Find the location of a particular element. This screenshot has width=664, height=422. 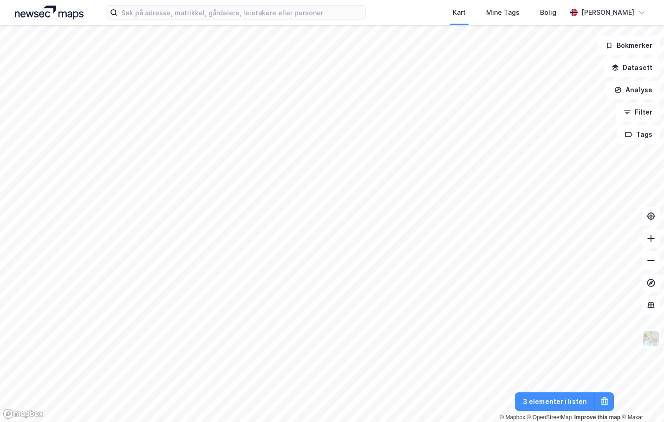

button: Bokmerker is located at coordinates (629, 45).